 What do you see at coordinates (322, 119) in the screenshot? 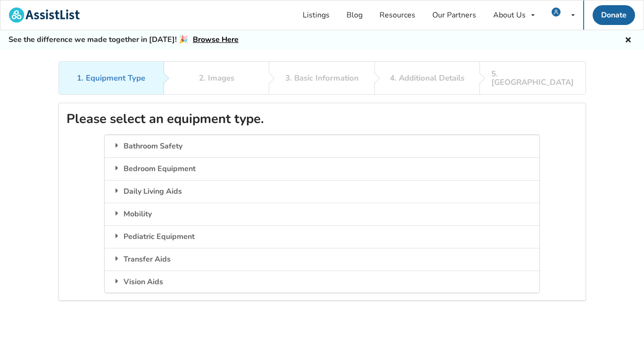
I see `h2: Please select an equipment type.` at bounding box center [322, 119].